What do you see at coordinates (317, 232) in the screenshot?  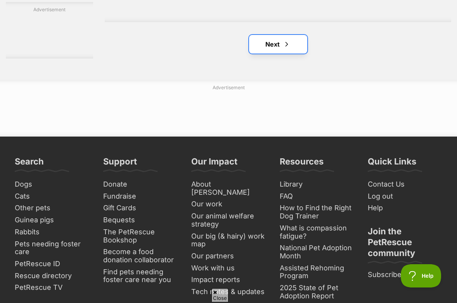 I see `a: What is compassion fatigue?` at bounding box center [317, 232].